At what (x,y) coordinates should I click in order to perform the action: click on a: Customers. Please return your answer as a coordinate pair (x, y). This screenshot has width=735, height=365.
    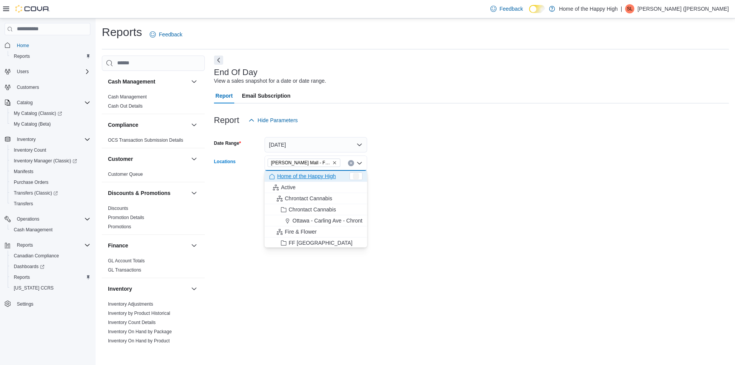
    Looking at the image, I should click on (28, 87).